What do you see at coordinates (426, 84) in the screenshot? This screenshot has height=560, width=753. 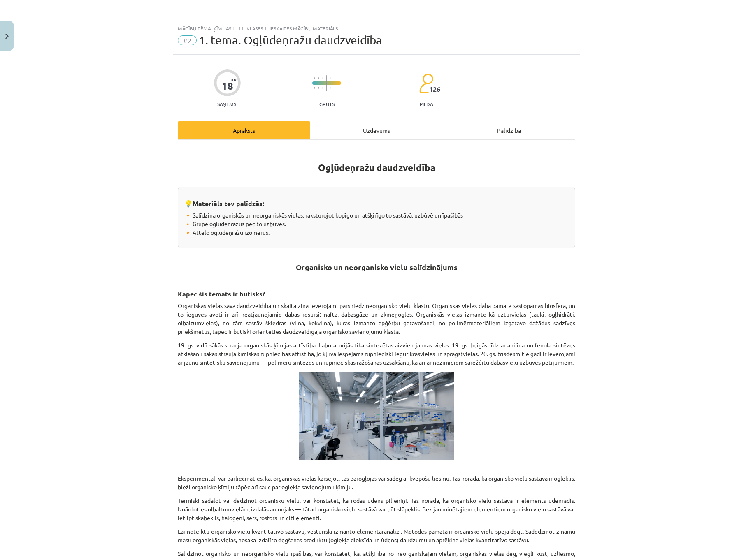 I see `img: students-c634bb4e5e11cddfef0936a35e636f08e4e9abd3cc4e673bd6f9a4125e45ecb1.svg` at bounding box center [426, 84].